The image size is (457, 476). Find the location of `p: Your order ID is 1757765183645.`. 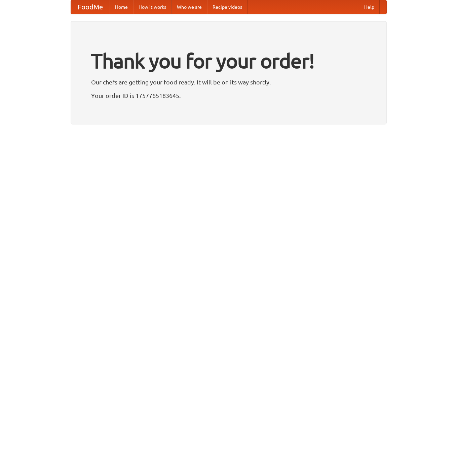

p: Your order ID is 1757765183645. is located at coordinates (228, 96).